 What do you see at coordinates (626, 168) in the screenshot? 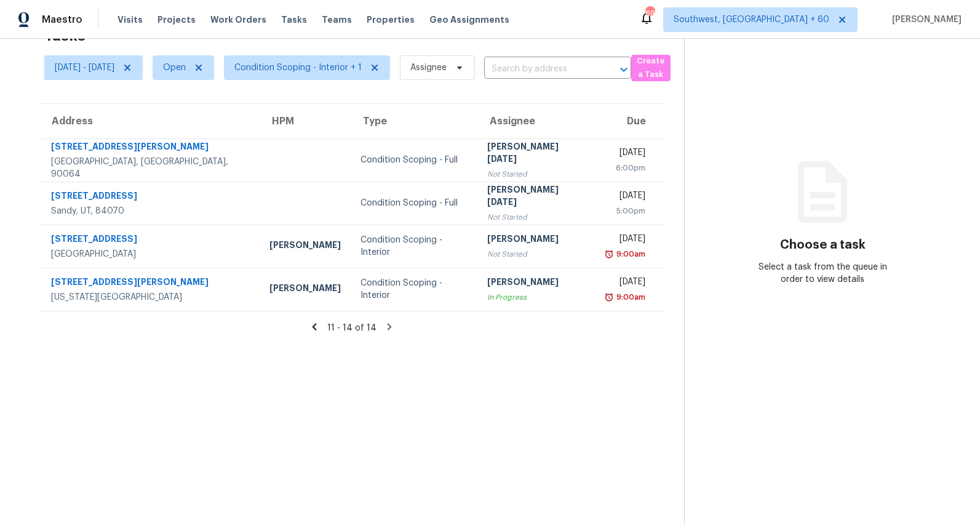
I see `div: 6:00pm` at bounding box center [626, 168].